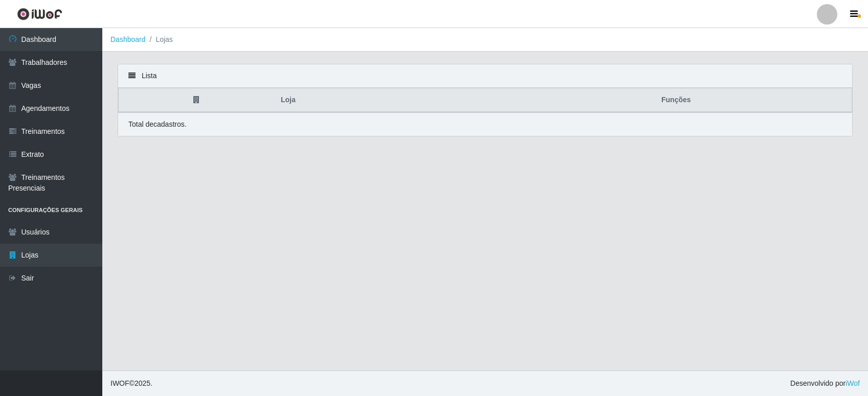 This screenshot has width=868, height=396. What do you see at coordinates (388, 100) in the screenshot?
I see `th: Loja` at bounding box center [388, 100].